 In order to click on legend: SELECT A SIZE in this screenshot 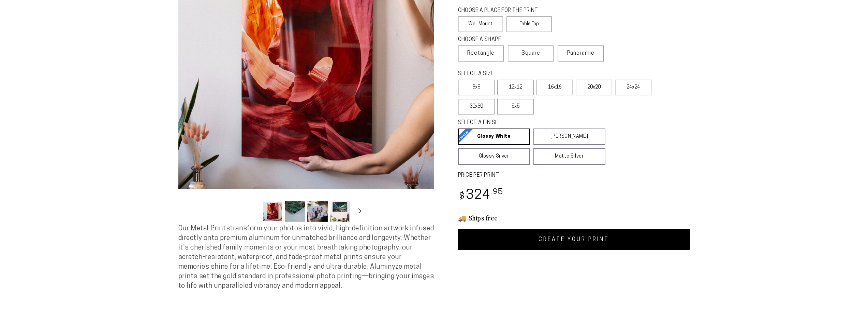, I will do `click(526, 74)`.